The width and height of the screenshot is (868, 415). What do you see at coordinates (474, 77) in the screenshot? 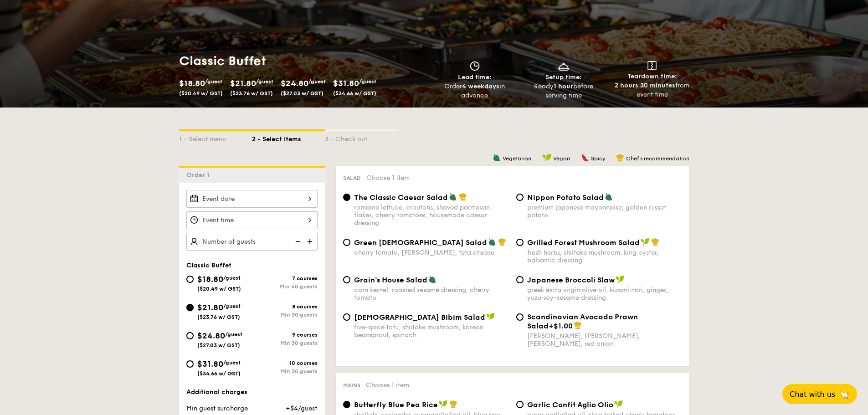
I see `span: Lead time:` at bounding box center [474, 77].